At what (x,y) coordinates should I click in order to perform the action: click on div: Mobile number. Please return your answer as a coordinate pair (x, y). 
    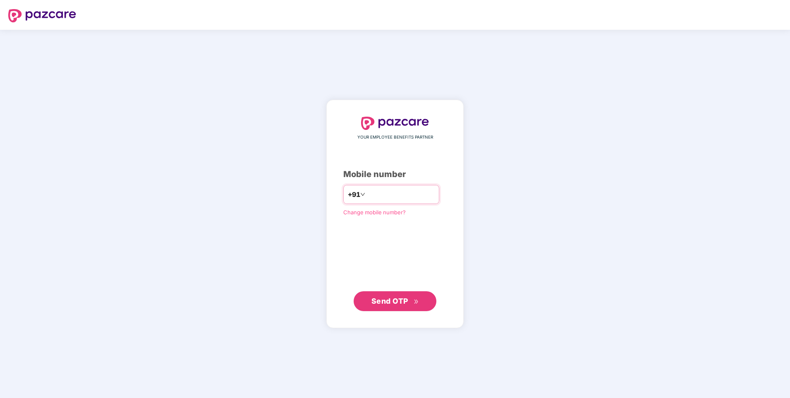
    Looking at the image, I should click on (395, 174).